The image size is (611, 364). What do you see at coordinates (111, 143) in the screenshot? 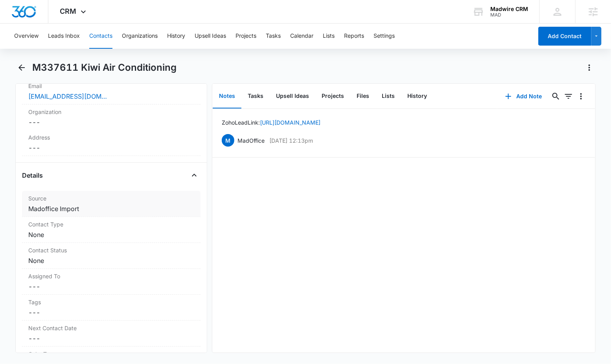
I see `div: Address---` at bounding box center [111, 143].